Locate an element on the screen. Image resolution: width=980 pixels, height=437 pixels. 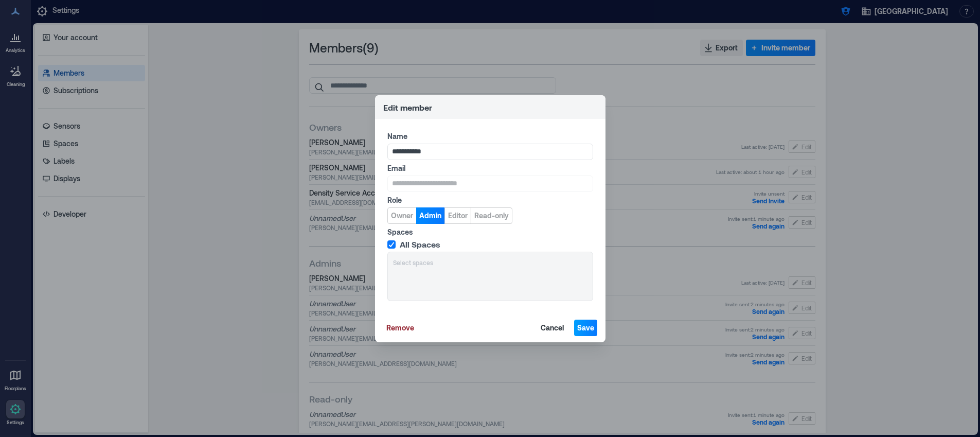
label: Role is located at coordinates (489, 200).